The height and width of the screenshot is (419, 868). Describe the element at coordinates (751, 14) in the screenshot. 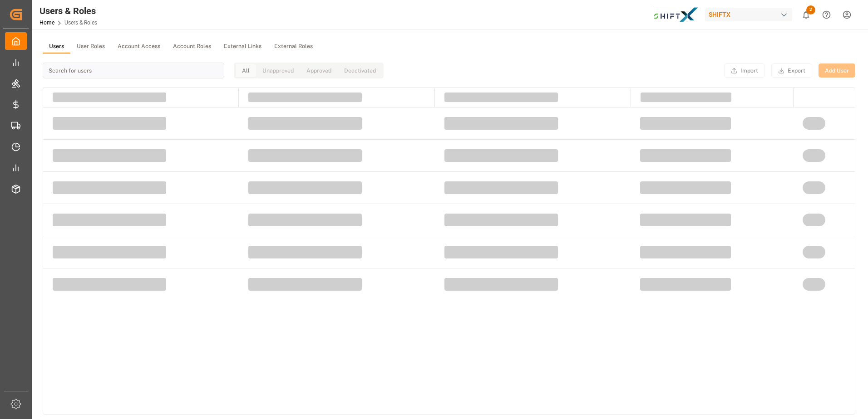

I see `button: SHIFTX` at that location.